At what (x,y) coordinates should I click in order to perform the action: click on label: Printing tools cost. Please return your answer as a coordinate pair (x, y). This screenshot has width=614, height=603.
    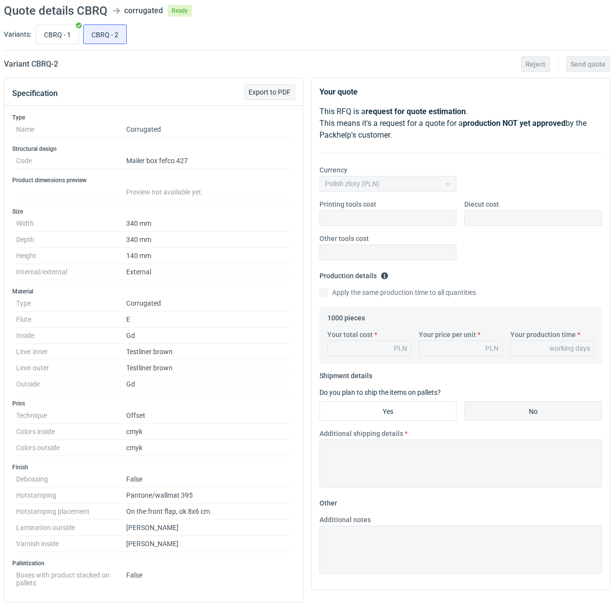
    Looking at the image, I should click on (348, 204).